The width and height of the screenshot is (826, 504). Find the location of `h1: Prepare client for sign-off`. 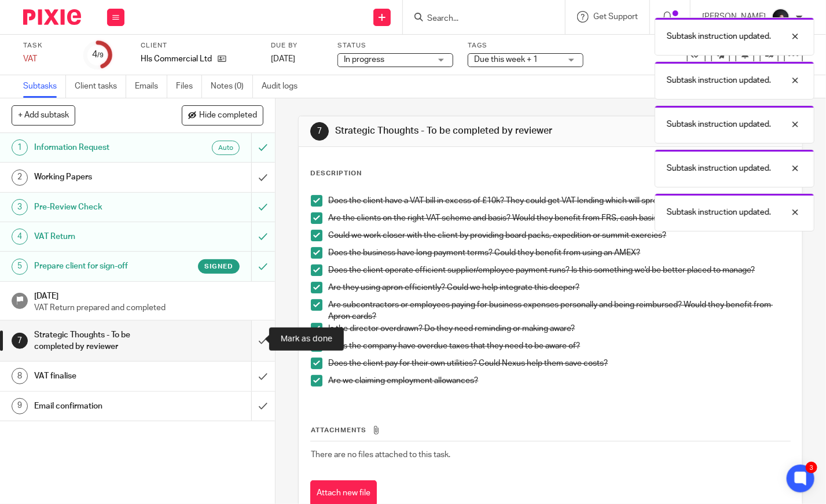

h1: Prepare client for sign-off is located at coordinates (103, 266).